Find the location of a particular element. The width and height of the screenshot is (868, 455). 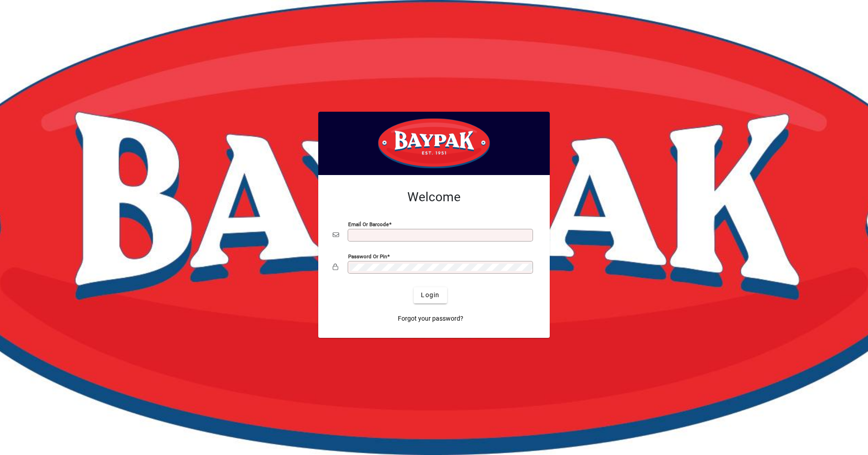

mat-label: Password or Pin is located at coordinates (367, 256).